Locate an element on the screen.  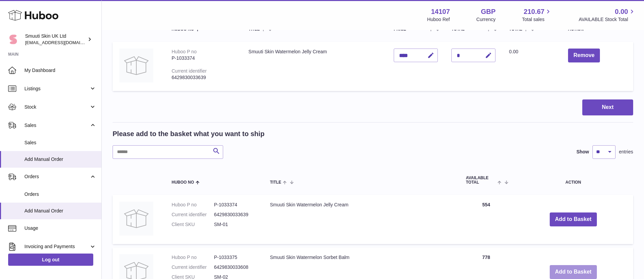
span: Usage is located at coordinates (60, 228).